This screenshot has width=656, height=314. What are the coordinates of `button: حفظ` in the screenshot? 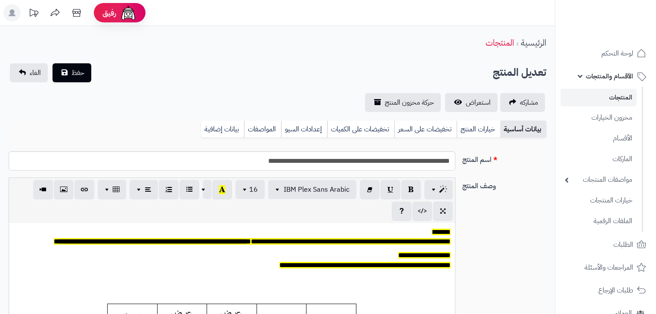 It's located at (72, 73).